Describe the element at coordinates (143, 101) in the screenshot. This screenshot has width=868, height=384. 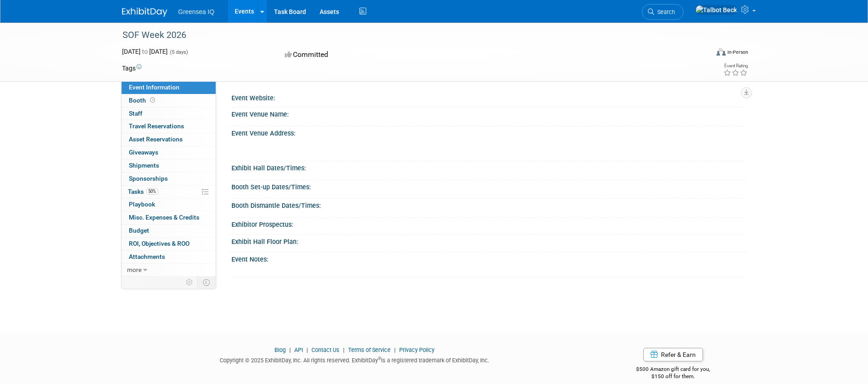
I see `span: Booth` at that location.